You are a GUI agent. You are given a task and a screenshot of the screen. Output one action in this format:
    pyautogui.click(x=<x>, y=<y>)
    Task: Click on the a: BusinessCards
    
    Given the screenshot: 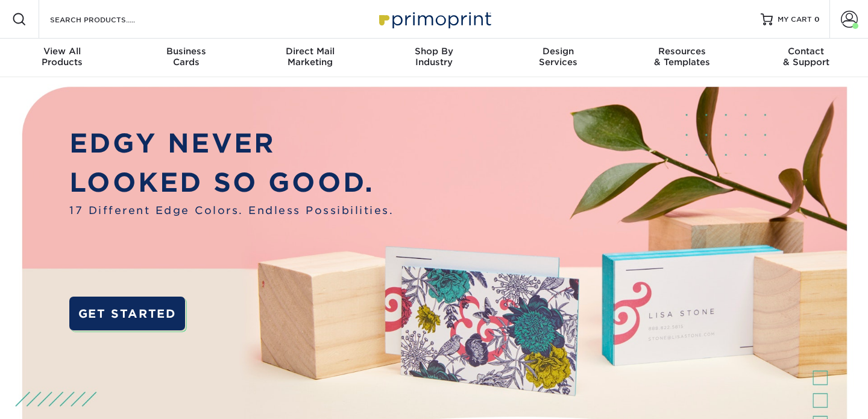 What is the action you would take?
    pyautogui.click(x=187, y=58)
    